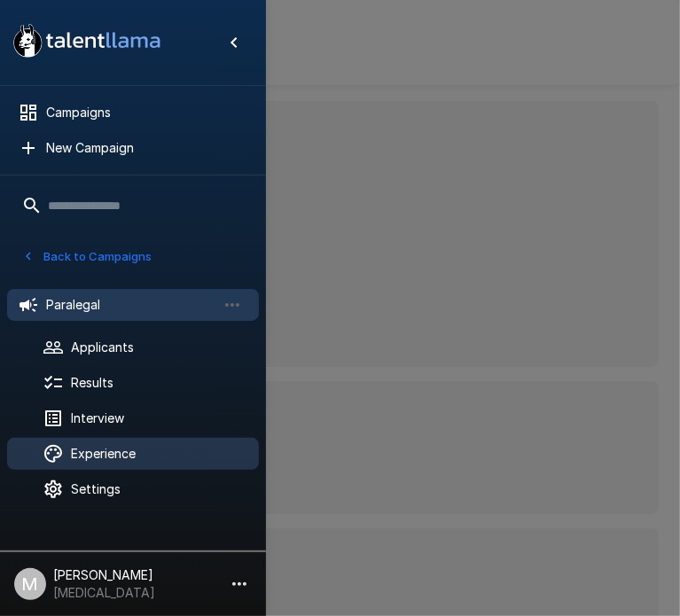 The width and height of the screenshot is (680, 616). Describe the element at coordinates (145, 113) in the screenshot. I see `span: Campaigns` at that location.